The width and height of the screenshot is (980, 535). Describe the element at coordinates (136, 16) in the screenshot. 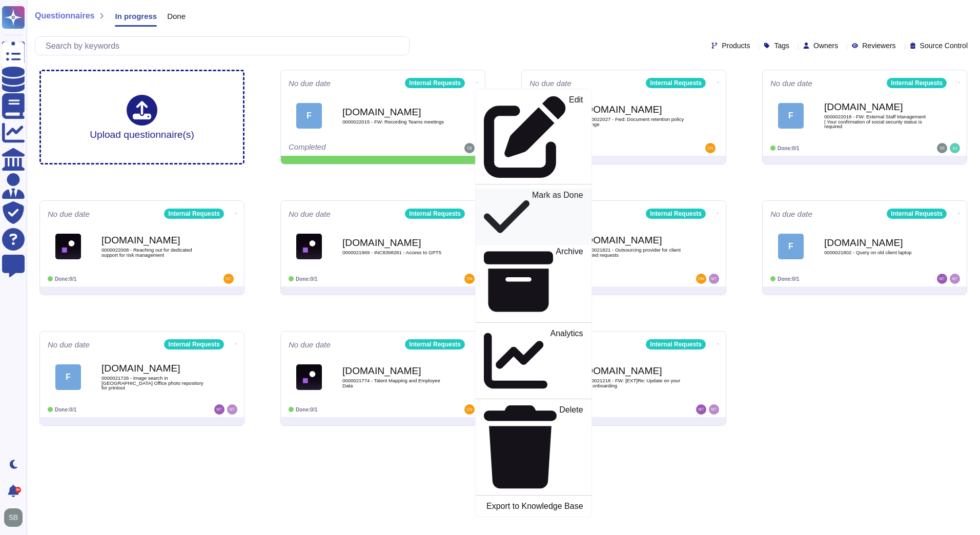

I see `span: In progress` at that location.